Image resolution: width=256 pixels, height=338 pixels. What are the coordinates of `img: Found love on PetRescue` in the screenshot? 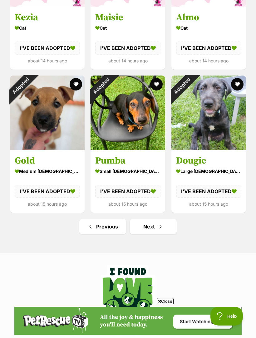 It's located at (128, 301).